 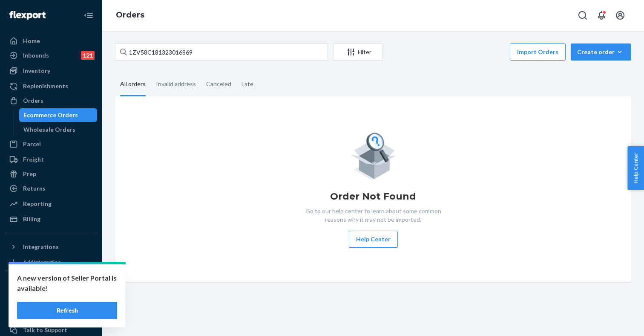 What do you see at coordinates (218, 84) in the screenshot?
I see `div: Canceled` at bounding box center [218, 84].